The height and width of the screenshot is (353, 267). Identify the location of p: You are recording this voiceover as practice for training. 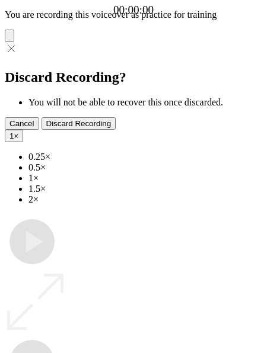
(133, 15).